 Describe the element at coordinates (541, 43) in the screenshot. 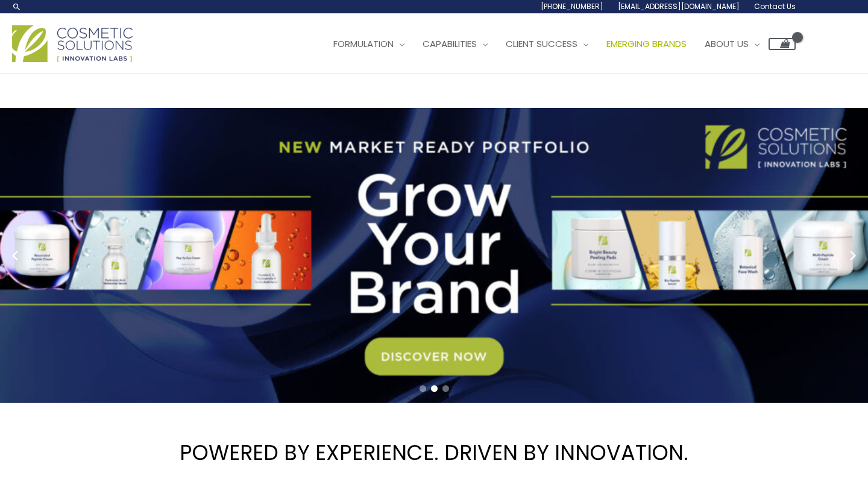

I see `span: Client Success` at that location.